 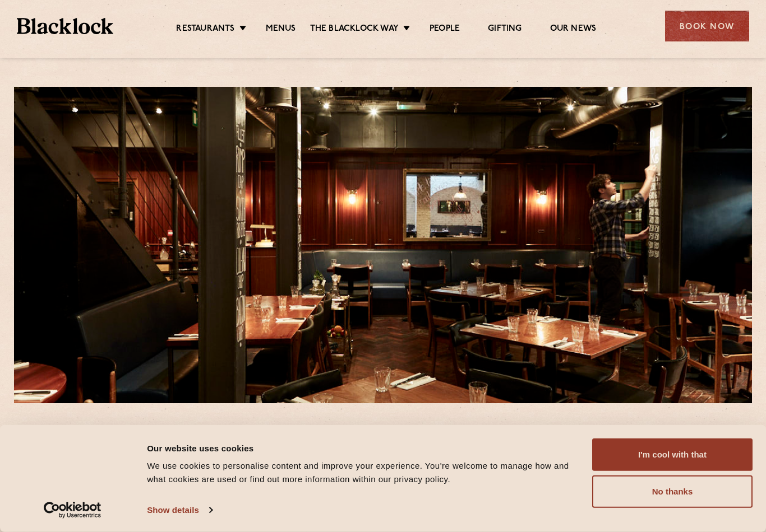 I want to click on a: Restaurants, so click(x=205, y=29).